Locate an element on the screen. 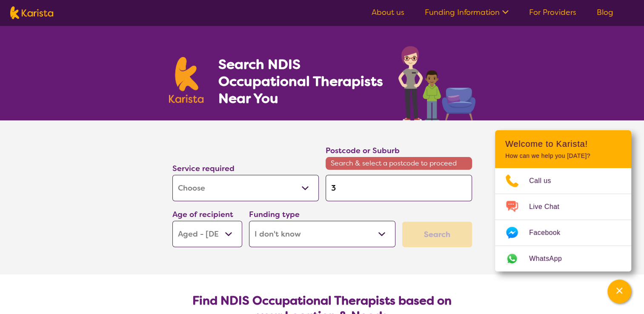  a: Blog is located at coordinates (605, 12).